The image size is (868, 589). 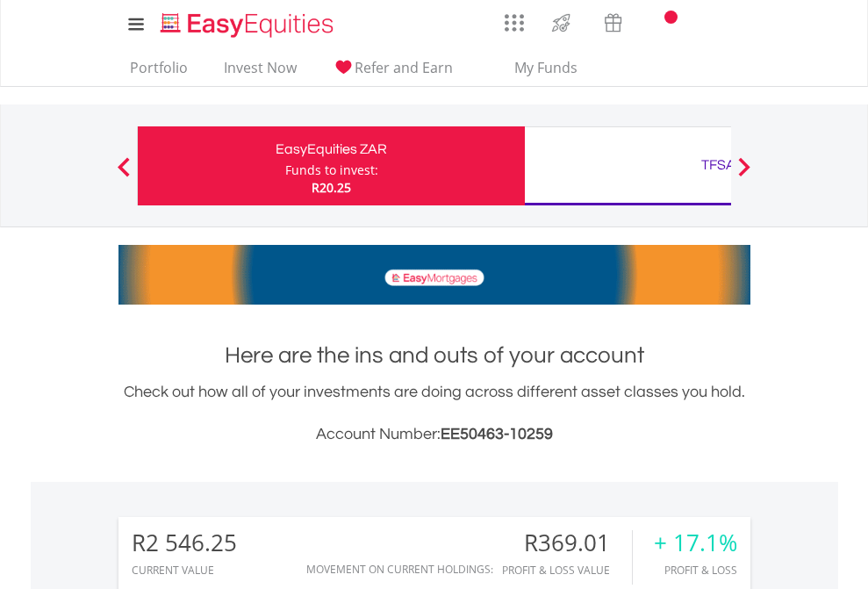 What do you see at coordinates (159, 72) in the screenshot?
I see `a: Portfolio` at bounding box center [159, 72].